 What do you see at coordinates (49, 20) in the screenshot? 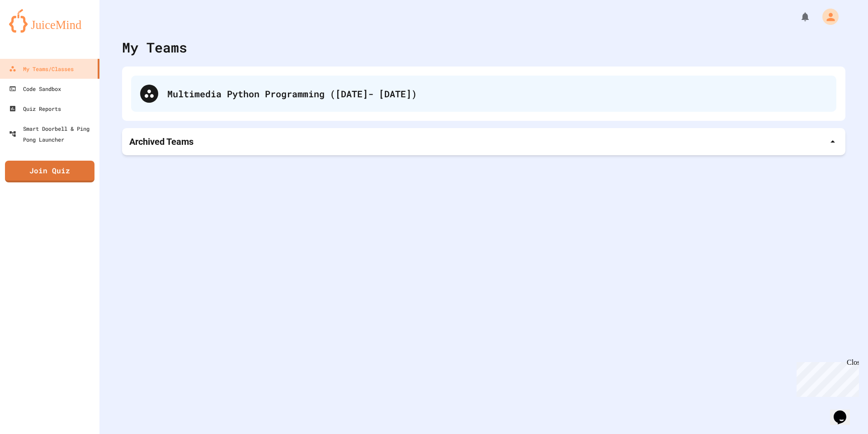
I see `img: logo-orange.svg` at bounding box center [49, 20].